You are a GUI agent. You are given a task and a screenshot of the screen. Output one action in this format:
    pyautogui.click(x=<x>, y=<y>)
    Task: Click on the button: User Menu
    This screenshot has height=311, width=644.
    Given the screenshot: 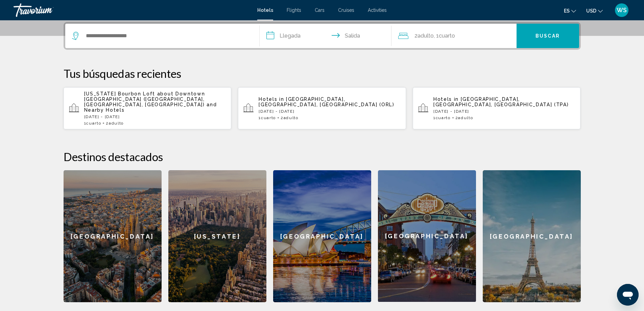 What is the action you would take?
    pyautogui.click(x=622, y=10)
    